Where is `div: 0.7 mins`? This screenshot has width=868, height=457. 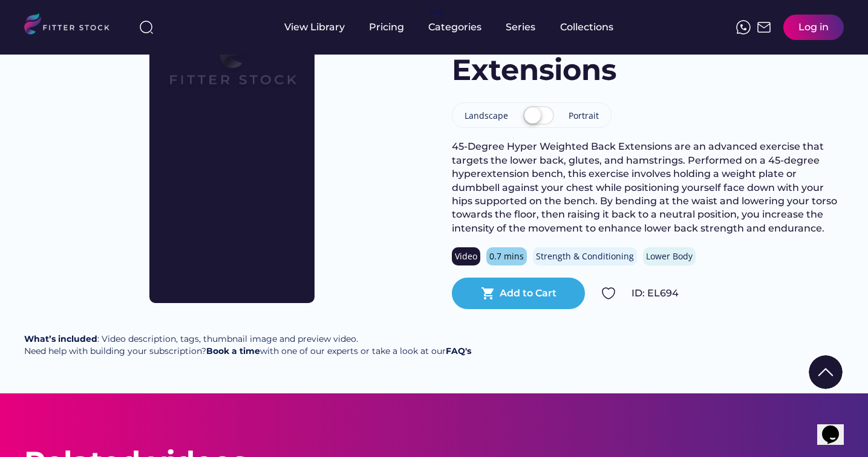 div: 0.7 mins is located at coordinates (506, 256).